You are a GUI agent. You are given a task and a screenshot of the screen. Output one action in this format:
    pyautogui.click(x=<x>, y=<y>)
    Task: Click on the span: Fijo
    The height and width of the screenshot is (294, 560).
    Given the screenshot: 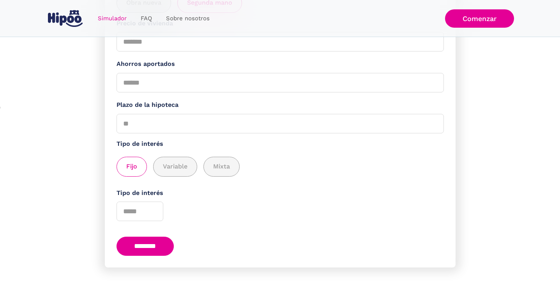 What is the action you would take?
    pyautogui.click(x=132, y=166)
    